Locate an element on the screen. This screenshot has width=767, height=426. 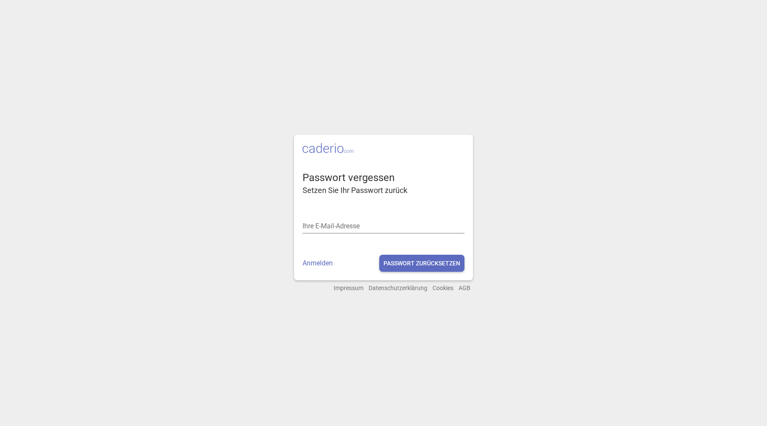
button: Passwort zurücksetzen is located at coordinates (422, 263).